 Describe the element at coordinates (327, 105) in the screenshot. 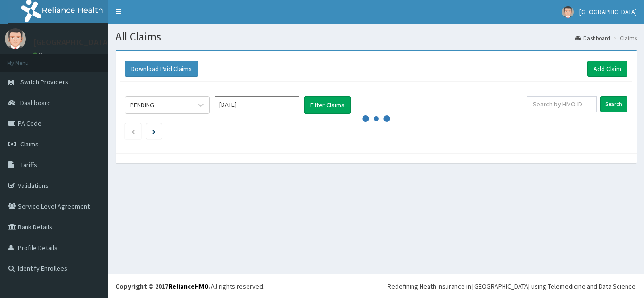

I see `button: Filter Claims` at that location.